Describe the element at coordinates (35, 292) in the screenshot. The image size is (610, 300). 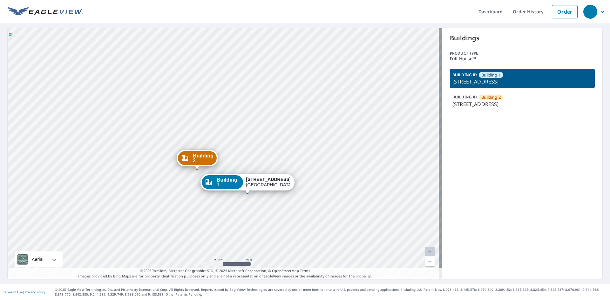
I see `a: Privacy Policy` at that location.